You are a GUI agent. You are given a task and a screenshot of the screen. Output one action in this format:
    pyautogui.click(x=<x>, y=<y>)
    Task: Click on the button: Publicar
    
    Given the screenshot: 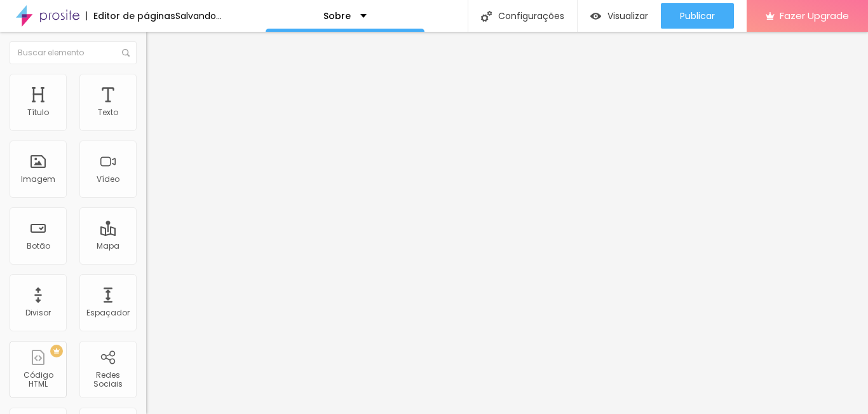 What is the action you would take?
    pyautogui.click(x=697, y=16)
    